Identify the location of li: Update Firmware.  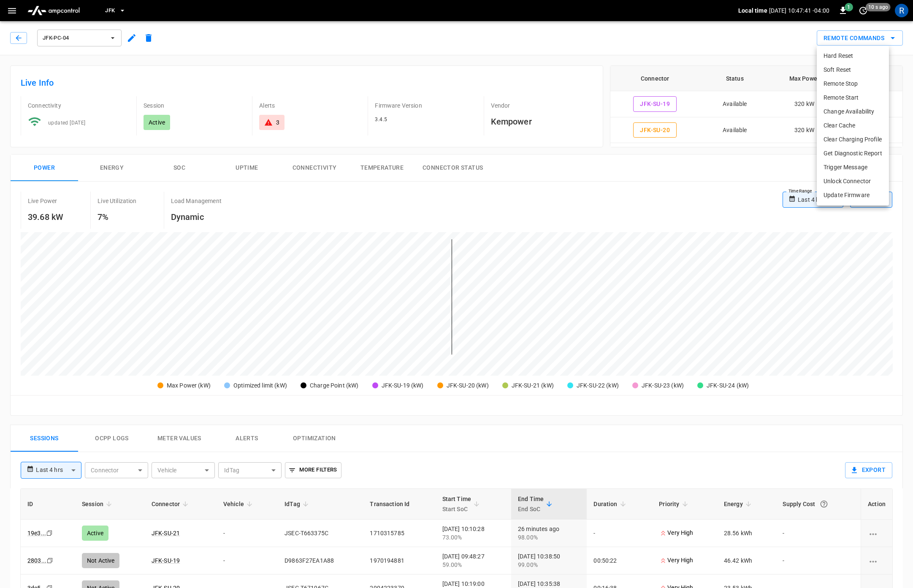
(853, 195).